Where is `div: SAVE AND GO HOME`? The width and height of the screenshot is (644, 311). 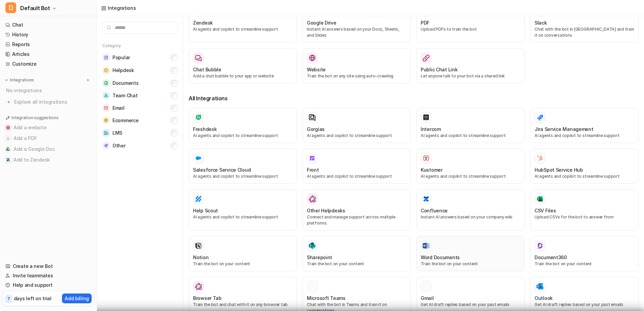
div: SAVE AND GO HOME is located at coordinates (322, 165).